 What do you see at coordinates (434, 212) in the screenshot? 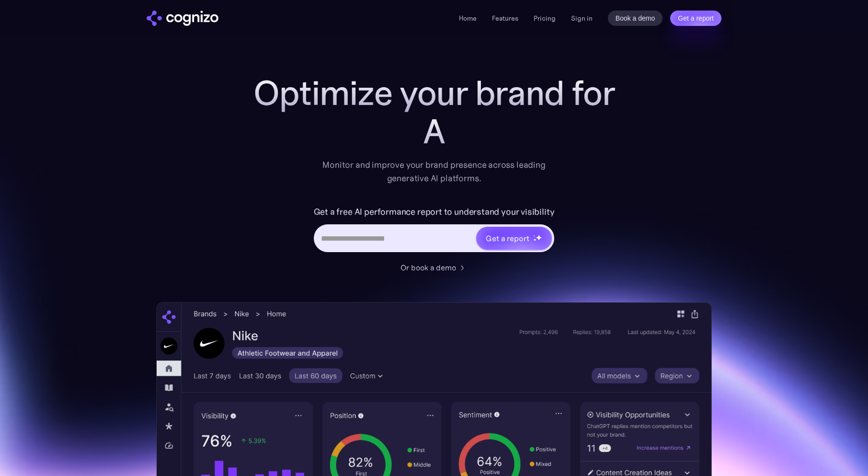
I see `label: Get a free AI performance report to understand your visibility` at bounding box center [434, 212].